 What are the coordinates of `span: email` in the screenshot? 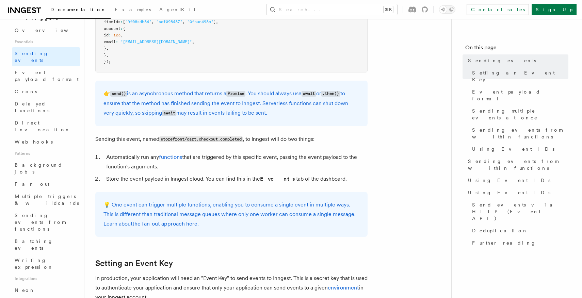 It's located at (110, 42).